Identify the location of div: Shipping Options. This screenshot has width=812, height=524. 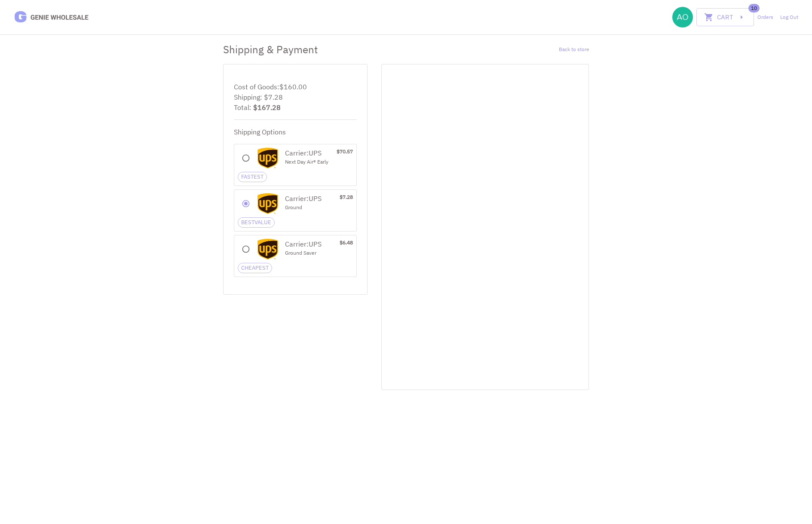
(260, 132).